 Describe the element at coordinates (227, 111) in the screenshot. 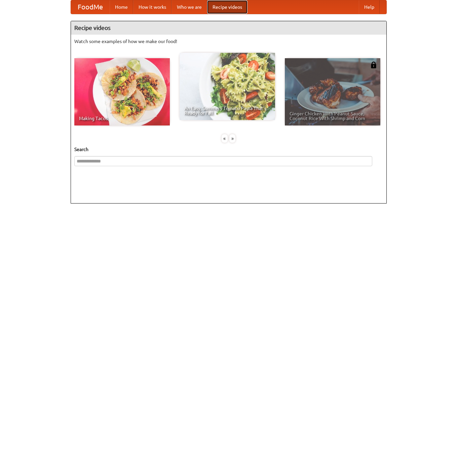

I see `span: An Easy, Summery Tomato Pasta That's Ready for Fall` at that location.